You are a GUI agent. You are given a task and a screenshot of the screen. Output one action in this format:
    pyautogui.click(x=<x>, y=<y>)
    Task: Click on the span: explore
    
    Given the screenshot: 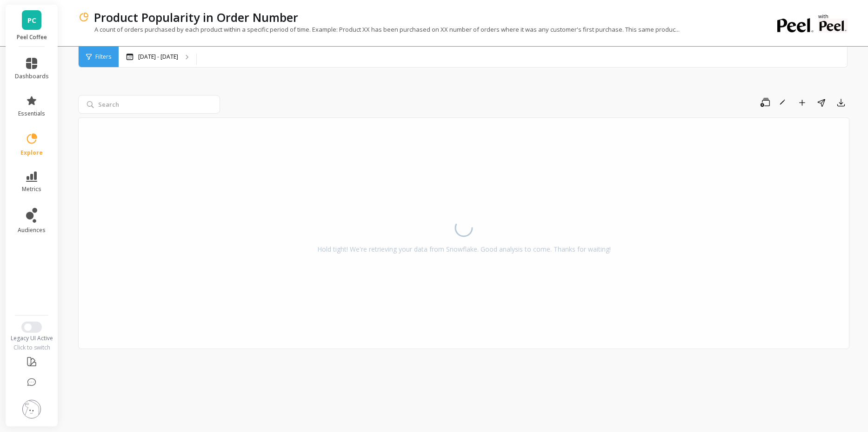 What is the action you would take?
    pyautogui.click(x=32, y=152)
    